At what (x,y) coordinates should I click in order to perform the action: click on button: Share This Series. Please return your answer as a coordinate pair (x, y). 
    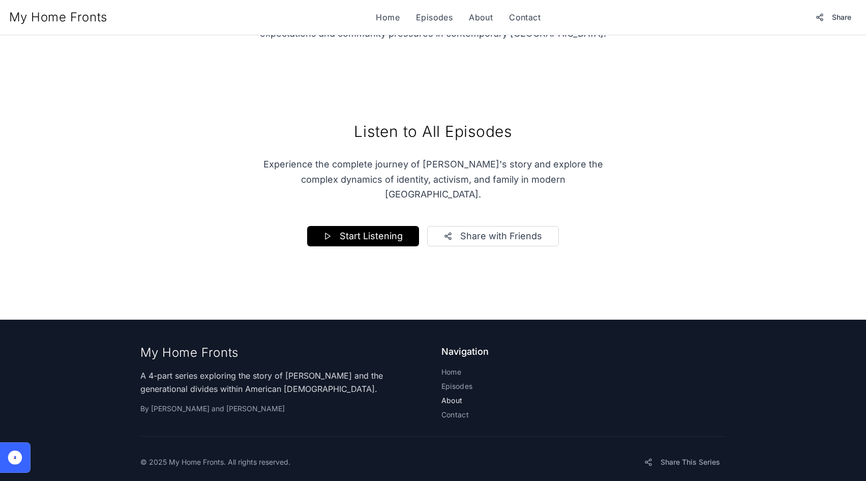
    Looking at the image, I should click on (682, 462).